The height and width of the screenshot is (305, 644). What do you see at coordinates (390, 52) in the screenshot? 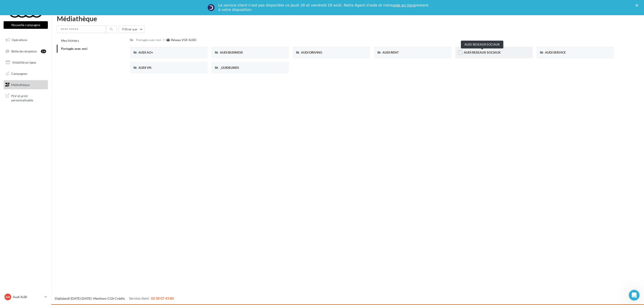
I see `span: AUDI RENT` at bounding box center [390, 52].